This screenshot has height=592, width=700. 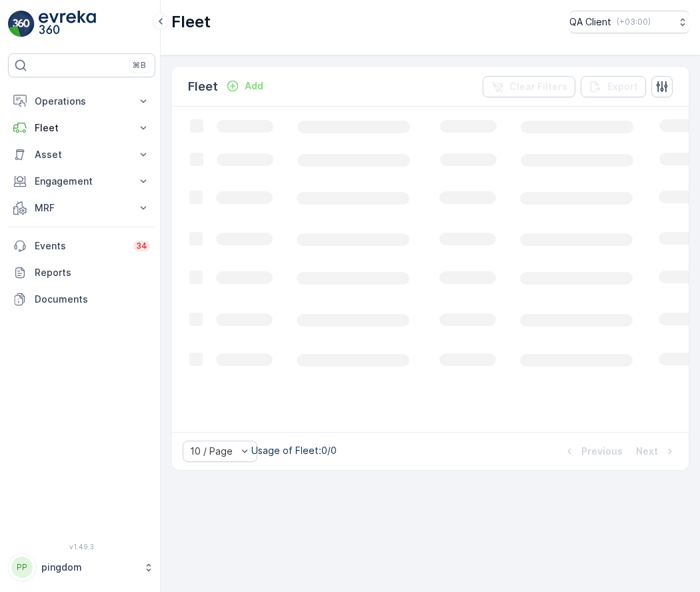 I want to click on p: Usage of Fleet : 0/0, so click(x=294, y=451).